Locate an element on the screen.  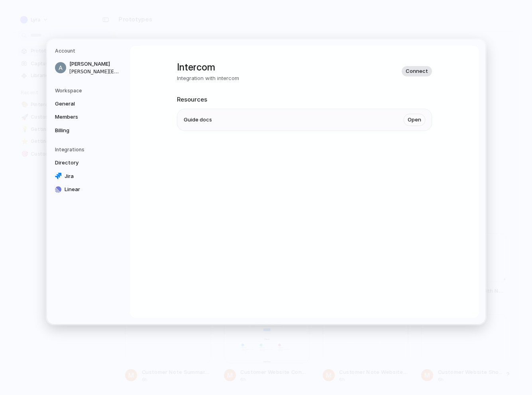
a: General is located at coordinates (87, 104).